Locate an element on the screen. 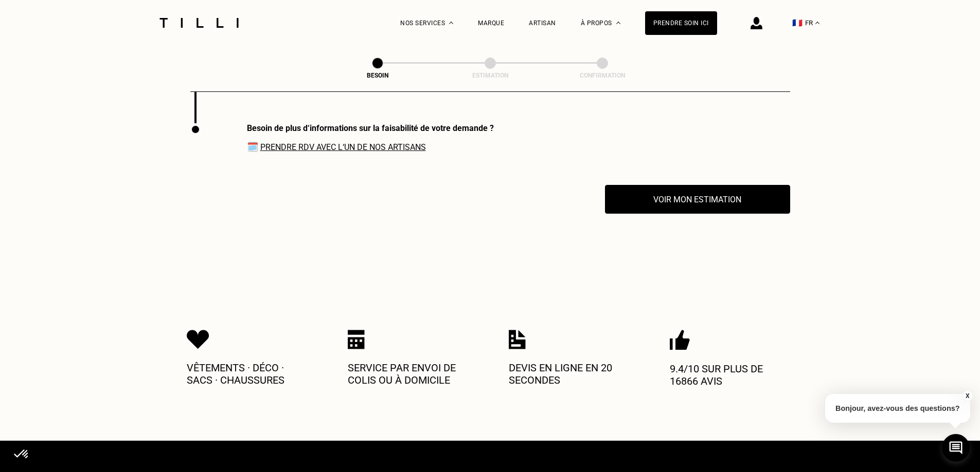  div: Besoin is located at coordinates (377, 75).